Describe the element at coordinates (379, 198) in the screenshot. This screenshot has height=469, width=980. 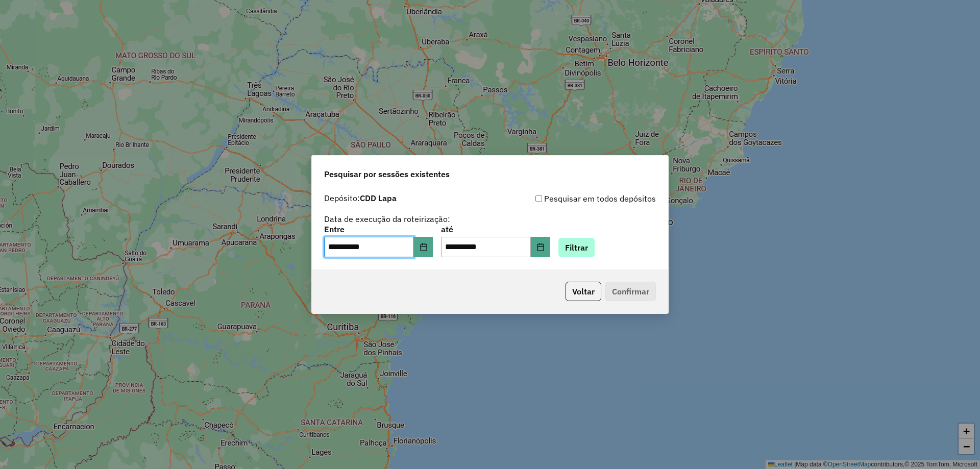
I see `strong: CDD Lapa` at that location.